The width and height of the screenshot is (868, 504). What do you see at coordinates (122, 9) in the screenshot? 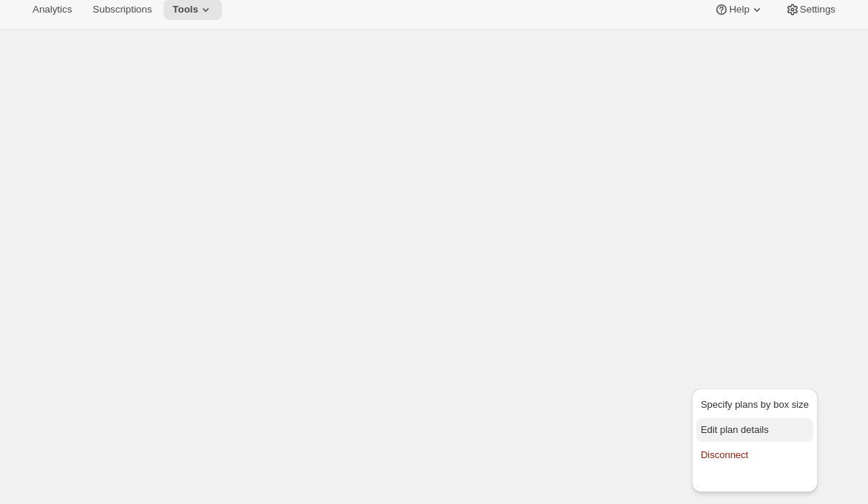
I see `span: Subscriptions` at bounding box center [122, 9].